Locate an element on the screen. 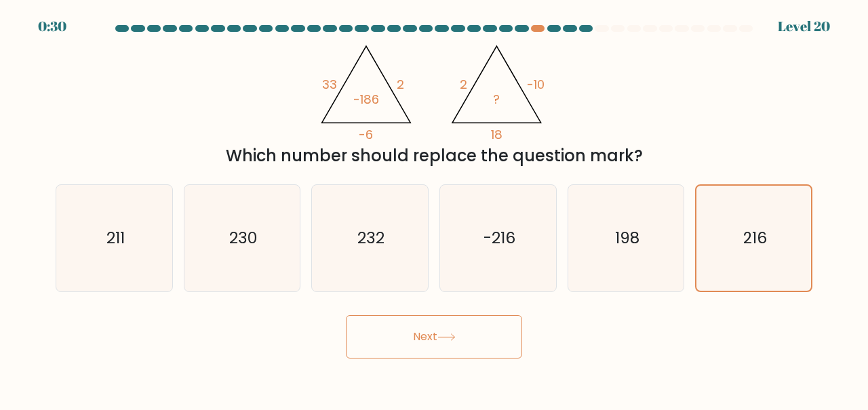 This screenshot has height=410, width=868. tspan: 33 is located at coordinates (329, 83).